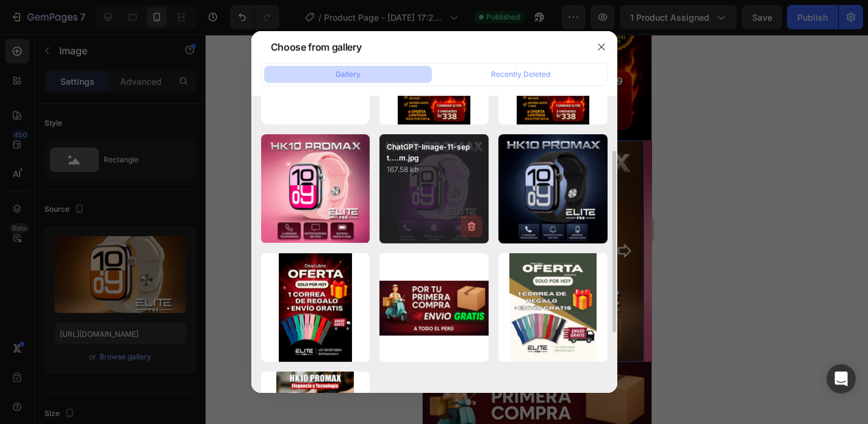  I want to click on div: Gallery, so click(348, 74).